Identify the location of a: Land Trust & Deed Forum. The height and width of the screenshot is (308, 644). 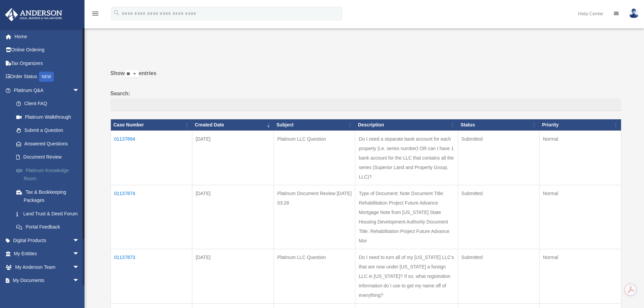
(49, 213).